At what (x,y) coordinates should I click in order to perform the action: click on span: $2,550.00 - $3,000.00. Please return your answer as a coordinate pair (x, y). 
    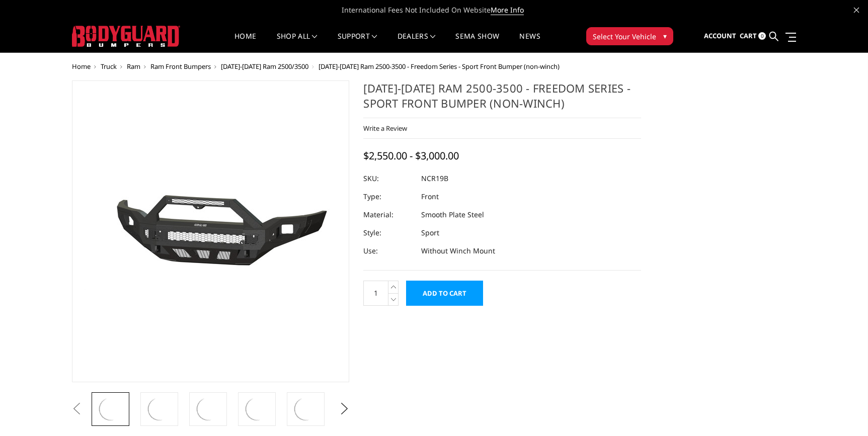
    Looking at the image, I should click on (411, 156).